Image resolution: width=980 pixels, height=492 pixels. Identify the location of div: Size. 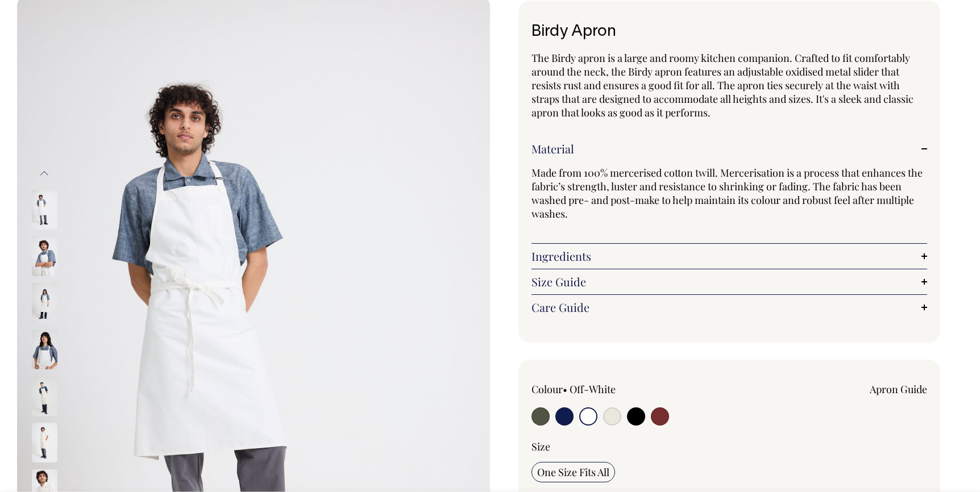
(730, 447).